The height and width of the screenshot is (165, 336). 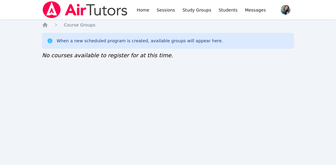 What do you see at coordinates (79, 25) in the screenshot?
I see `span: Course Groups` at bounding box center [79, 25].